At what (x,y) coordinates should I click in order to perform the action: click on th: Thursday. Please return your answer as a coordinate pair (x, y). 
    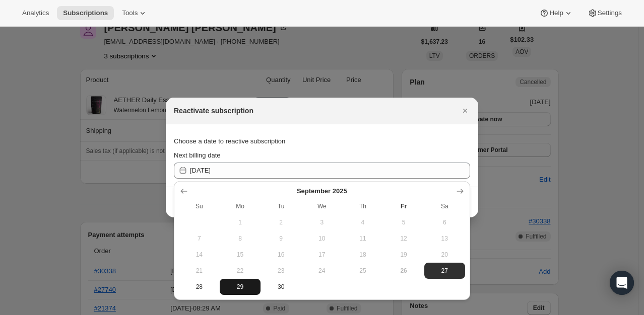
    Looking at the image, I should click on (362, 206).